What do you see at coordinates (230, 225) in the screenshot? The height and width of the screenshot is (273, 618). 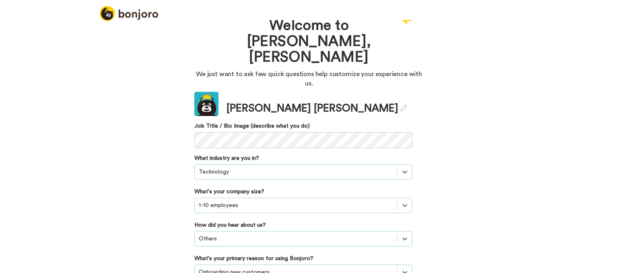 I see `label: How did you hear about us?` at bounding box center [230, 225].